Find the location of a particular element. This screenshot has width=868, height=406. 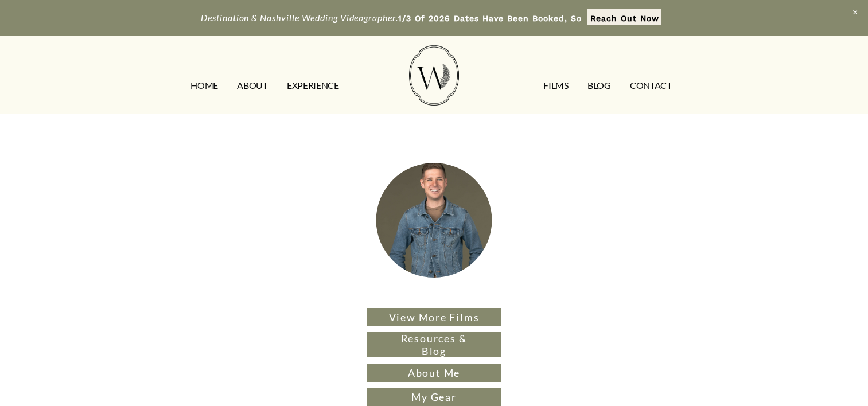

a: FILMS is located at coordinates (555, 86).